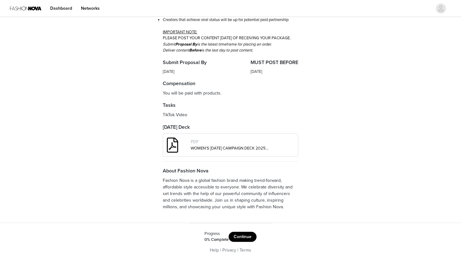 The width and height of the screenshot is (461, 261). Describe the element at coordinates (275, 62) in the screenshot. I see `h4: MUST POST BEFORE` at that location.